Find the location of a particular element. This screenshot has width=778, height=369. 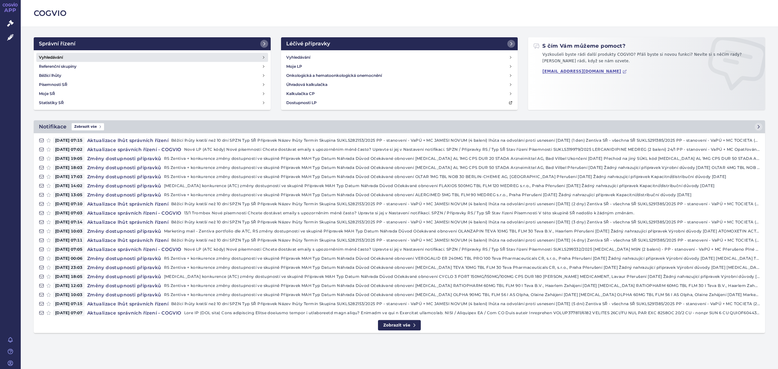

a: Písemnosti SŘ is located at coordinates (152, 85).